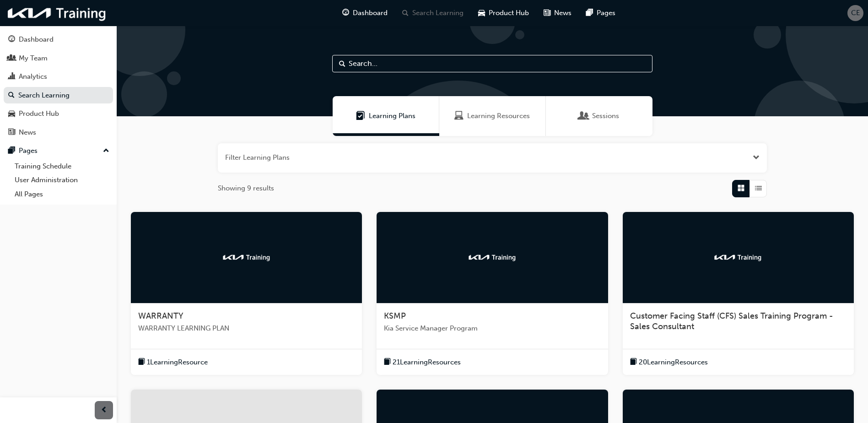 This screenshot has width=868, height=423. I want to click on a: Product Hub, so click(58, 113).